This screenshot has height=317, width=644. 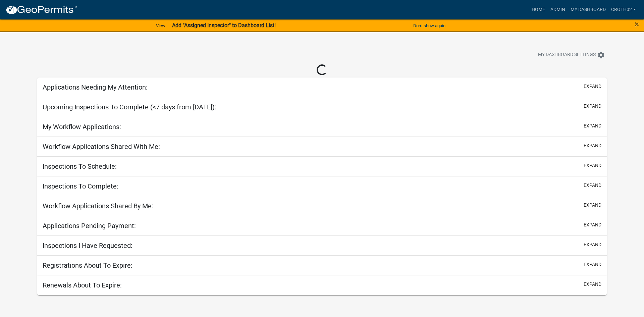 What do you see at coordinates (161, 26) in the screenshot?
I see `a: View` at bounding box center [161, 26].